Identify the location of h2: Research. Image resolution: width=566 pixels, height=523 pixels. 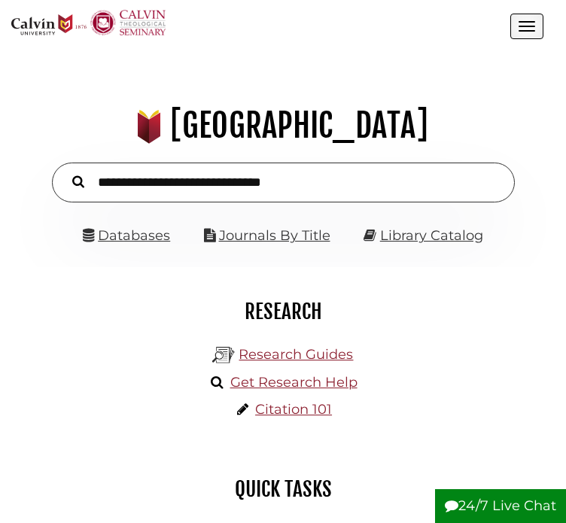
(283, 312).